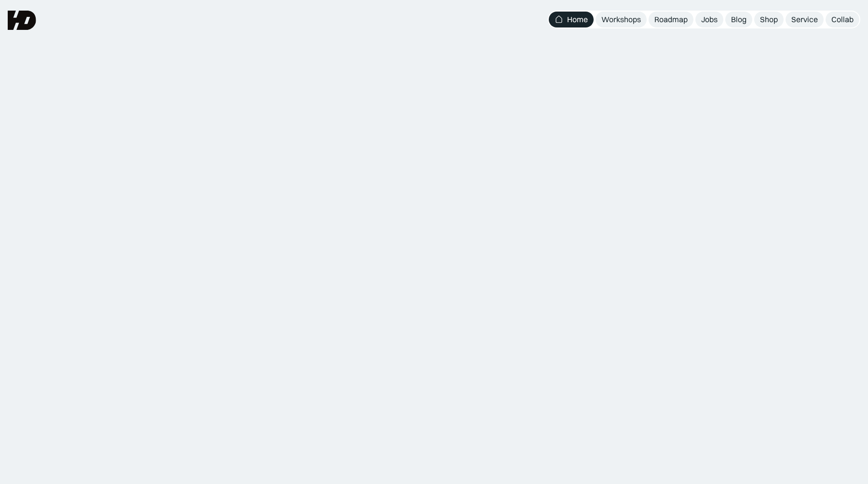 This screenshot has width=868, height=484. What do you see at coordinates (843, 19) in the screenshot?
I see `div: Collab` at bounding box center [843, 19].